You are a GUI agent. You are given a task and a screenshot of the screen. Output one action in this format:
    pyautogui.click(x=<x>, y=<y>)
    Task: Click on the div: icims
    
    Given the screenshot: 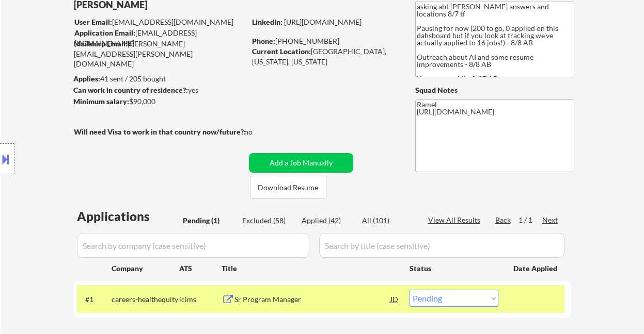 What is the action you would take?
    pyautogui.click(x=200, y=300)
    